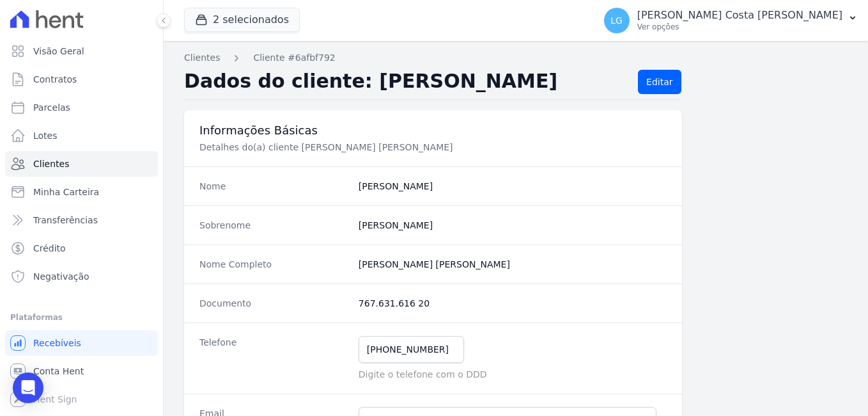 This screenshot has height=416, width=868. Describe the element at coordinates (28, 388) in the screenshot. I see `div: Open Intercom Messenger` at that location.